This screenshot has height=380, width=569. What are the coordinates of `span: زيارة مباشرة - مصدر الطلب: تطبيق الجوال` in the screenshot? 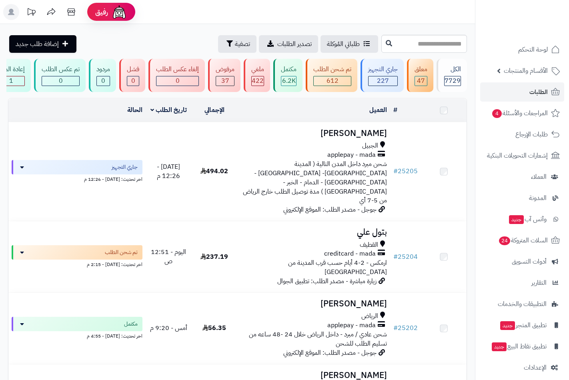 It's located at (327, 282).